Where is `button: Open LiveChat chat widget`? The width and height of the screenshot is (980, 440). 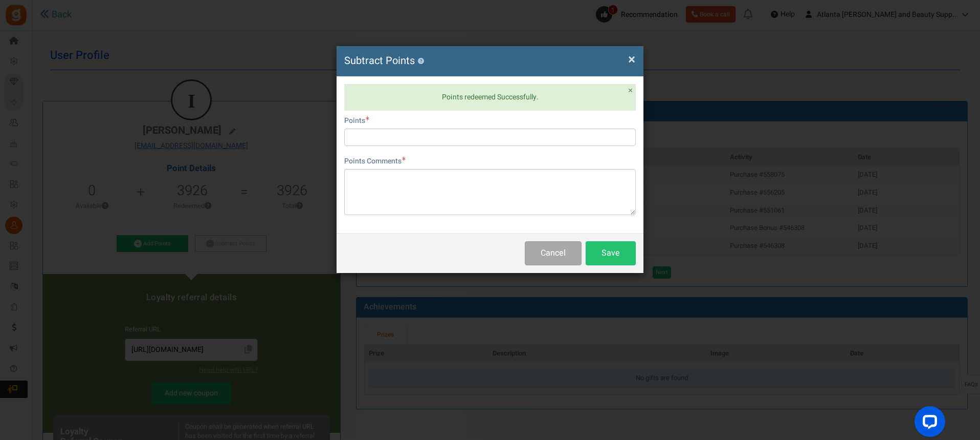
button: Open LiveChat chat widget is located at coordinates (23, 20).